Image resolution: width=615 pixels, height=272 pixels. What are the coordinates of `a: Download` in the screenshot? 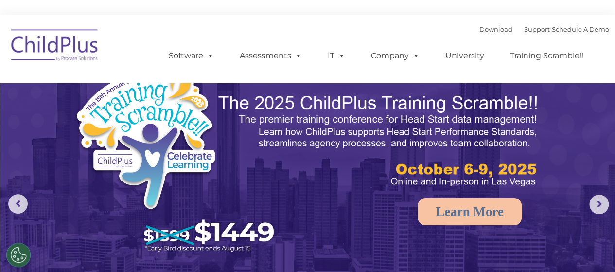 It's located at (496, 29).